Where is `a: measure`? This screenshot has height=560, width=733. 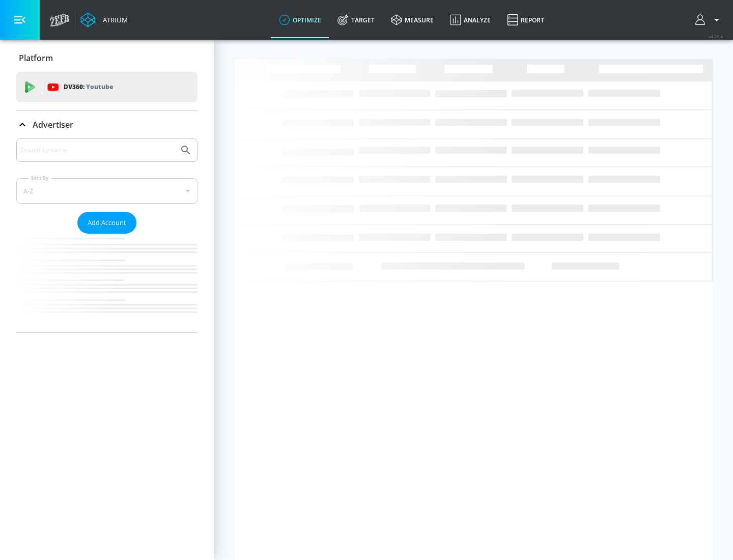 a: measure is located at coordinates (412, 20).